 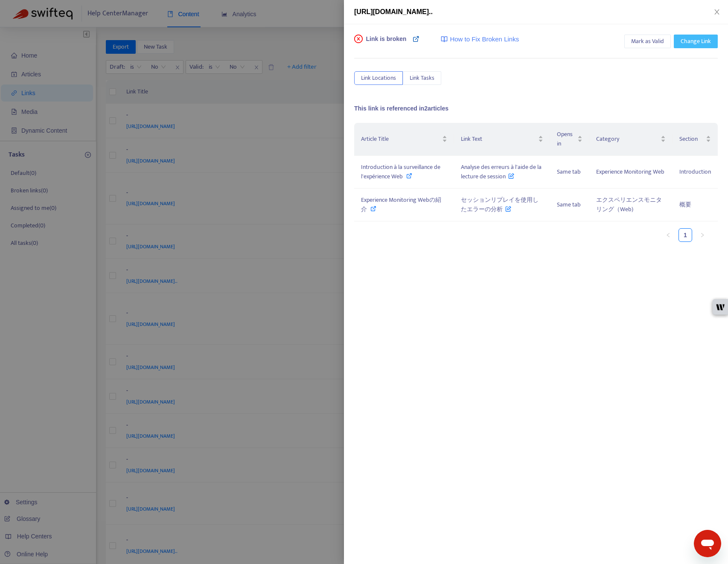 I want to click on span: Analyse des erreurs à l'aide de la lecture de session, so click(x=501, y=172).